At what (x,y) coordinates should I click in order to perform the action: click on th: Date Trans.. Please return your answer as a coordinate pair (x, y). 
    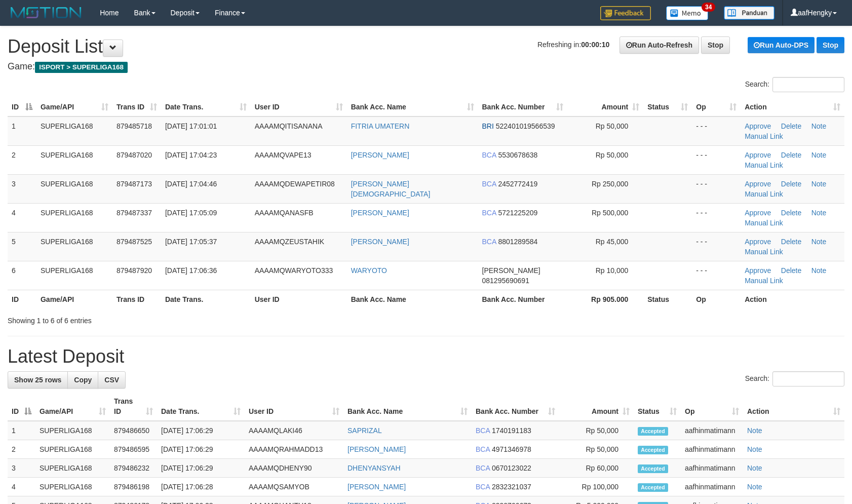
    Looking at the image, I should click on (205, 299).